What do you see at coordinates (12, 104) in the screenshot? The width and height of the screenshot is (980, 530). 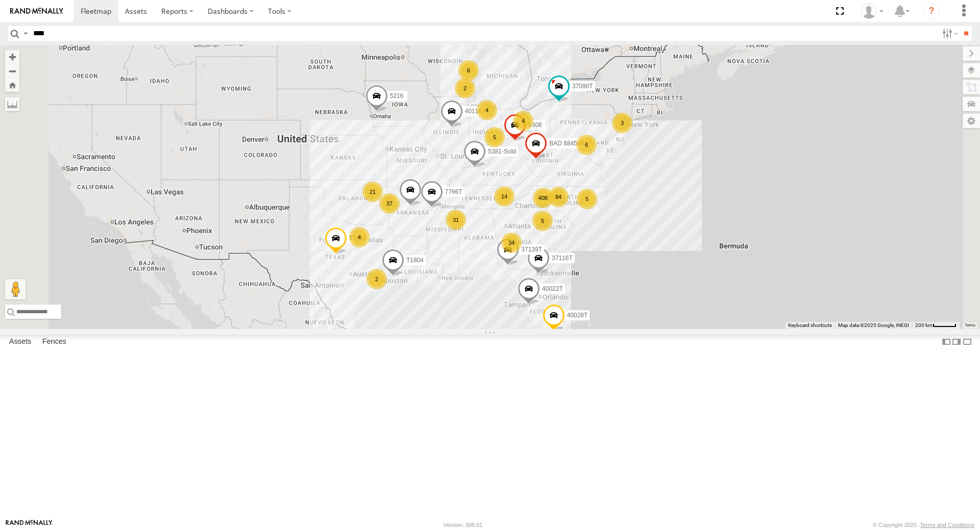 I see `label: Measure` at bounding box center [12, 104].